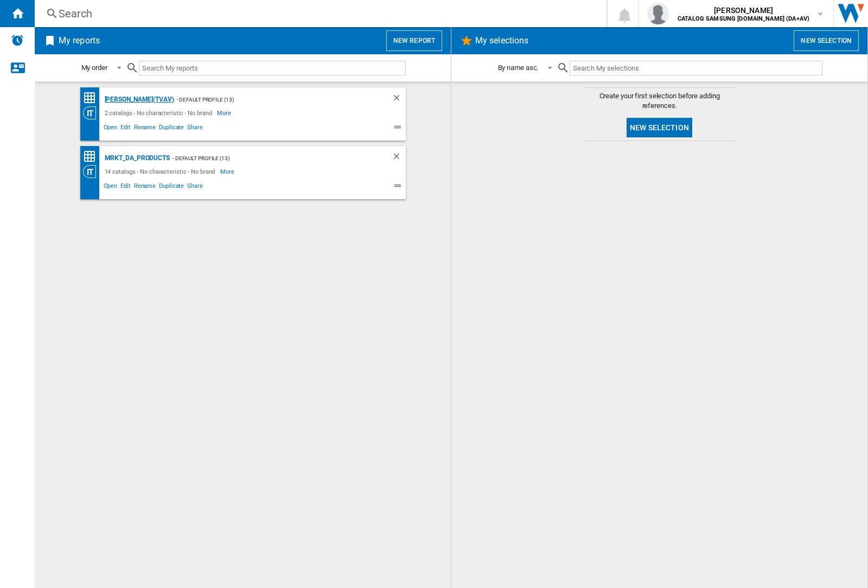  Describe the element at coordinates (695, 68) in the screenshot. I see `input: Search My selections` at that location.